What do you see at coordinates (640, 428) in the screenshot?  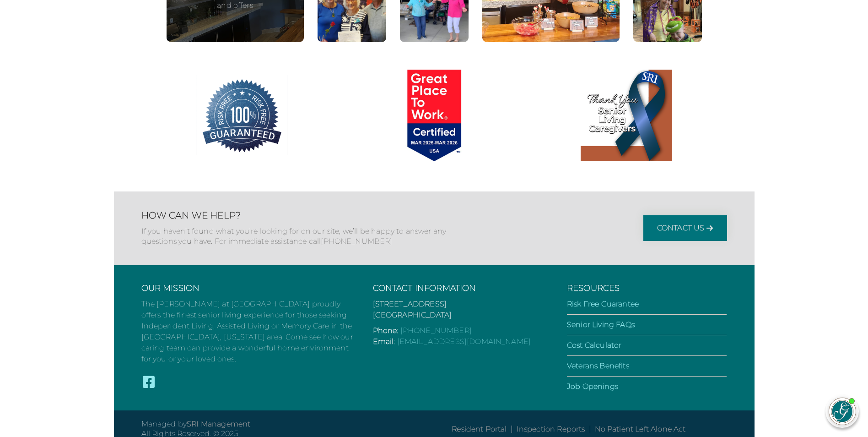 I see `a: No Patient Left Alone Act` at bounding box center [640, 428].